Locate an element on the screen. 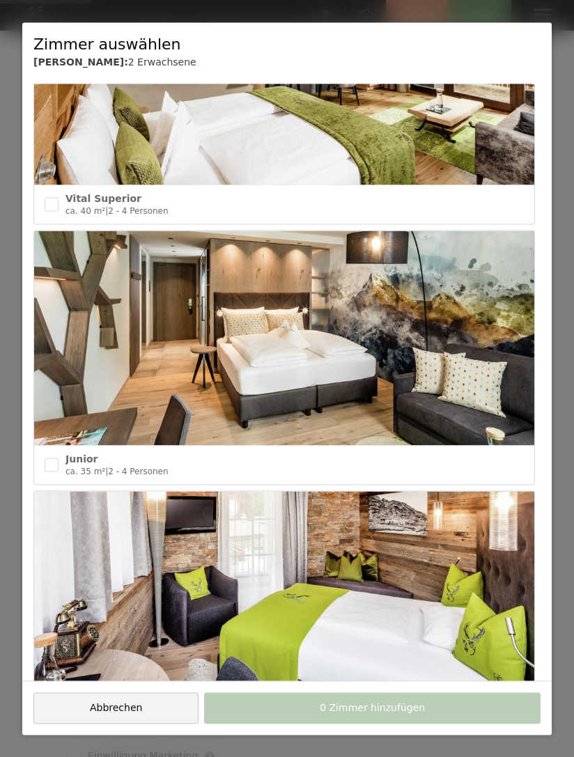 This screenshot has height=757, width=574. button: Abbrechen is located at coordinates (116, 708).